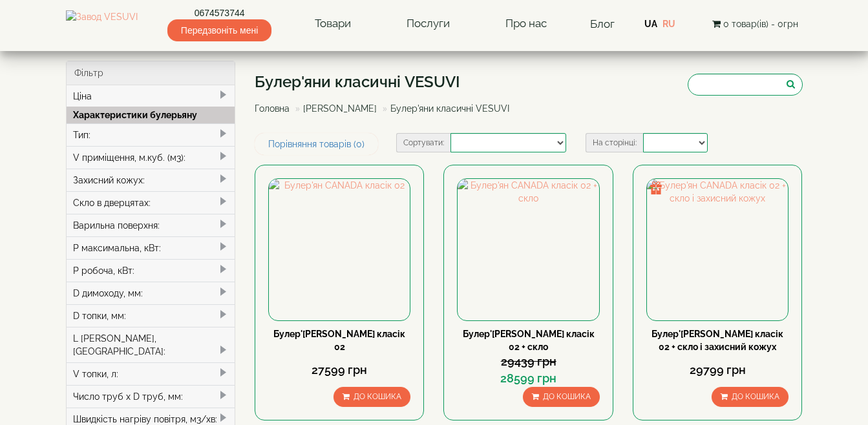  What do you see at coordinates (651, 23) in the screenshot?
I see `a: UA` at bounding box center [651, 23].